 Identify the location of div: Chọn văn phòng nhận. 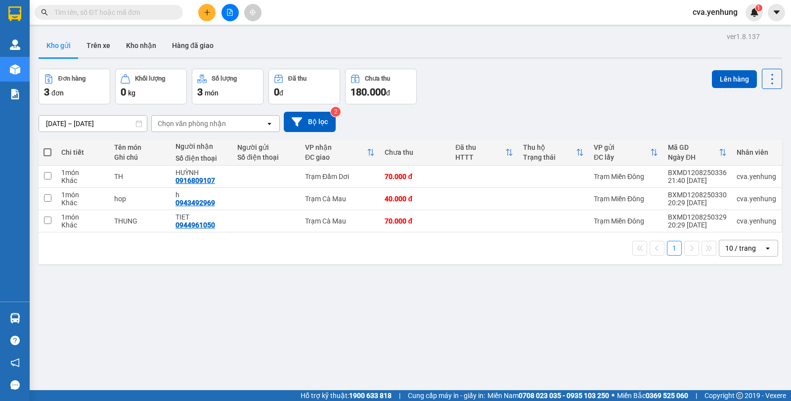
(192, 124).